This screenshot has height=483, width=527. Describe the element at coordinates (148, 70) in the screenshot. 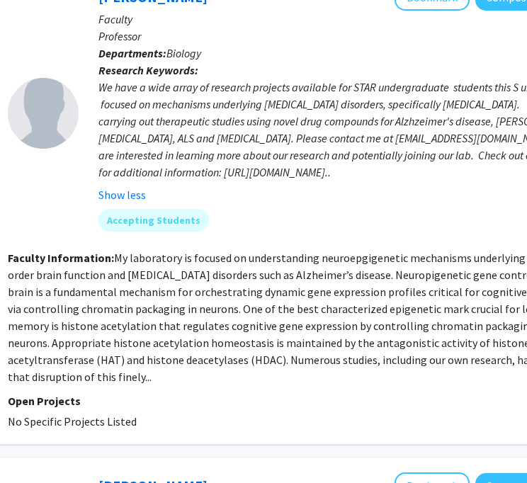

I see `b: Research Keywords:` at that location.